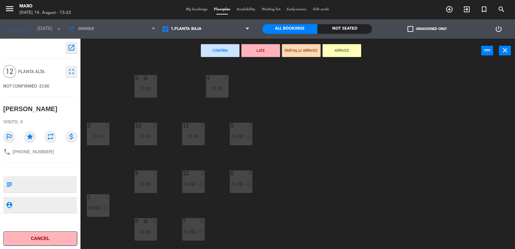  I want to click on label: Unassigned only, so click(427, 29).